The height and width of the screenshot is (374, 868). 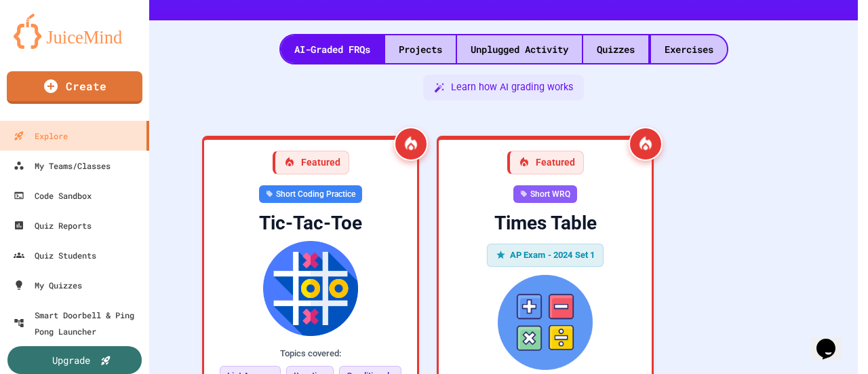 I want to click on div: My Quizzes, so click(x=48, y=285).